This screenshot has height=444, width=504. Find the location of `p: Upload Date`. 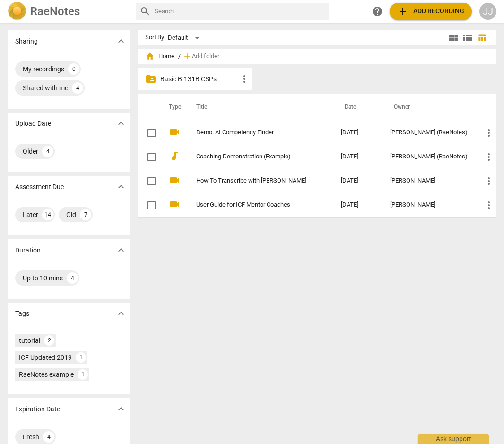

p: Upload Date is located at coordinates (33, 123).